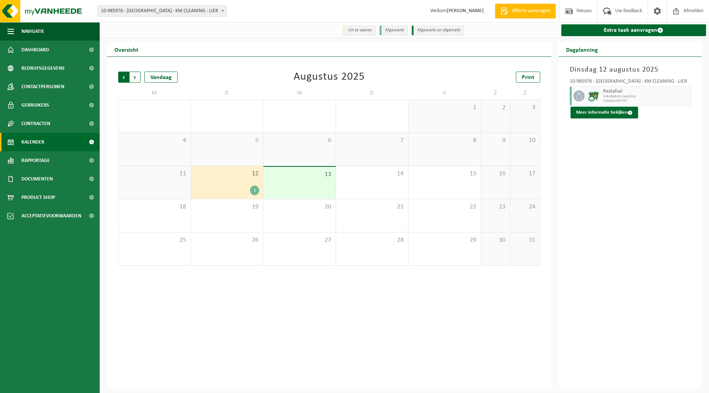 The image size is (709, 393). Describe the element at coordinates (495, 207) in the screenshot. I see `span: 23` at that location.